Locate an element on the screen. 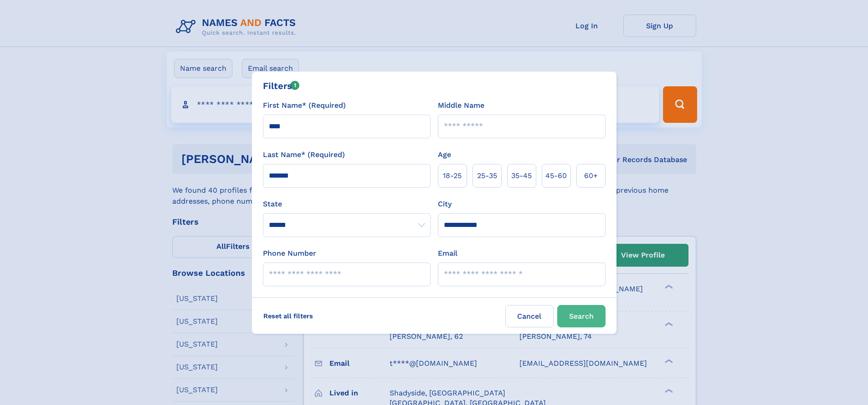 This screenshot has width=868, height=405. span: 45‑60 is located at coordinates (556, 175).